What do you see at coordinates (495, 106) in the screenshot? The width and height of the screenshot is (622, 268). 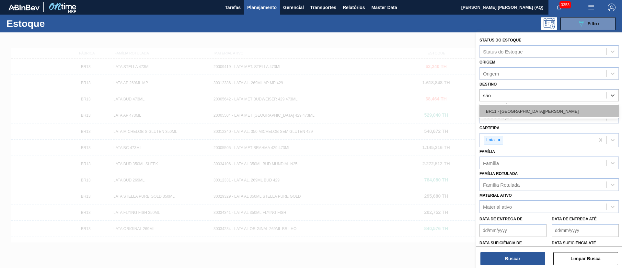 I see `label: Coordenação` at bounding box center [495, 106].